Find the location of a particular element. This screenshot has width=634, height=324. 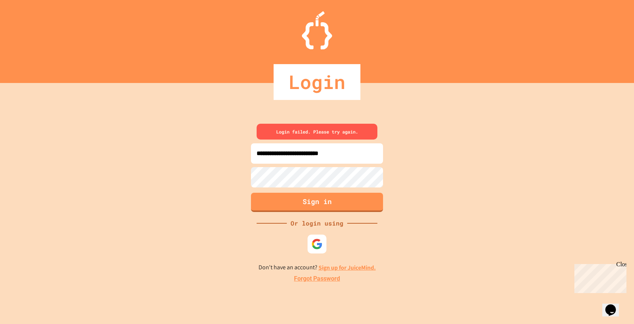

a: Sign up for JuiceMind. is located at coordinates (347, 268).